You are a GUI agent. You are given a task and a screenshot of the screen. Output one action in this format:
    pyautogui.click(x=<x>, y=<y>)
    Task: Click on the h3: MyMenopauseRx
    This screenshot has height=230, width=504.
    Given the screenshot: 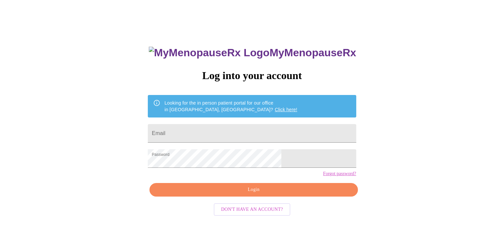 What is the action you would take?
    pyautogui.click(x=253, y=53)
    